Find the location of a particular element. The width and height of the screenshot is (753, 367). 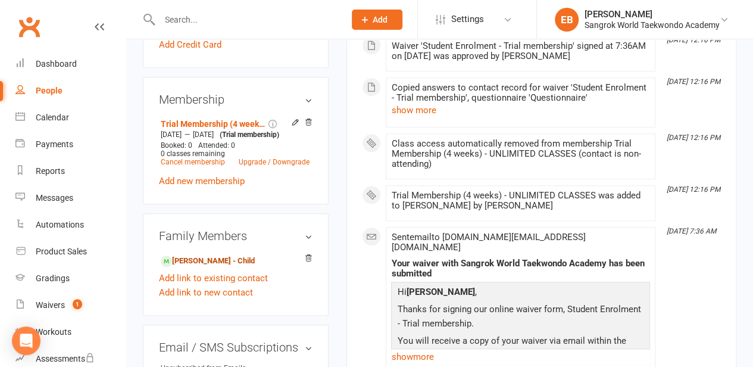

a: Product Sales is located at coordinates (70, 251).